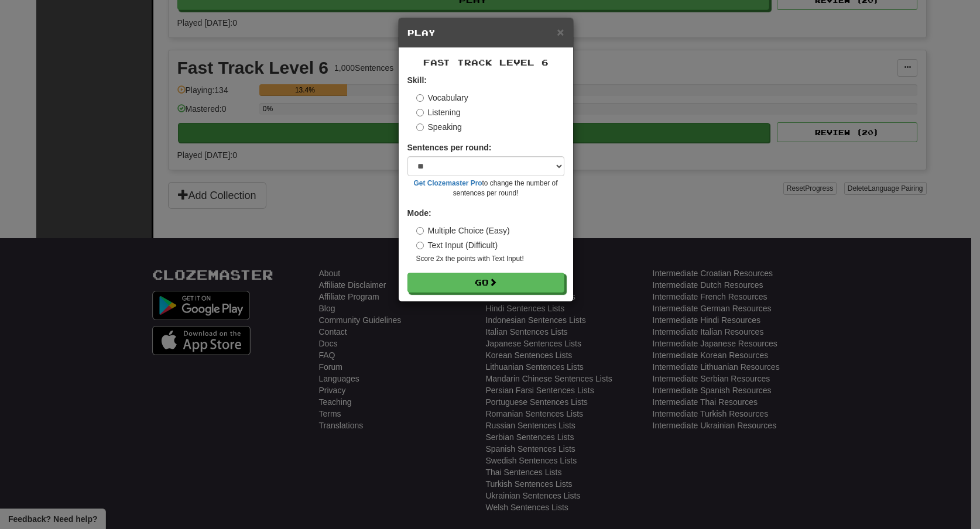 The height and width of the screenshot is (529, 980). Describe the element at coordinates (486, 62) in the screenshot. I see `span: Fast Track Level 6` at that location.